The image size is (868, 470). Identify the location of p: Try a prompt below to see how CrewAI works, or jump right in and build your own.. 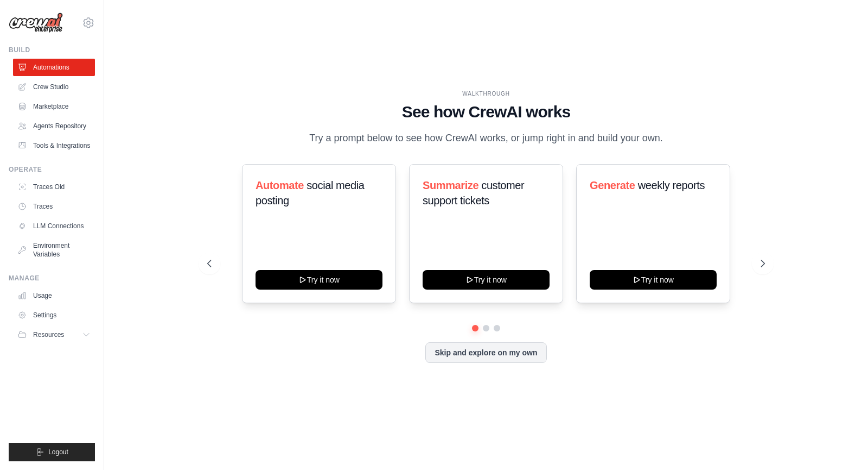
(486, 138).